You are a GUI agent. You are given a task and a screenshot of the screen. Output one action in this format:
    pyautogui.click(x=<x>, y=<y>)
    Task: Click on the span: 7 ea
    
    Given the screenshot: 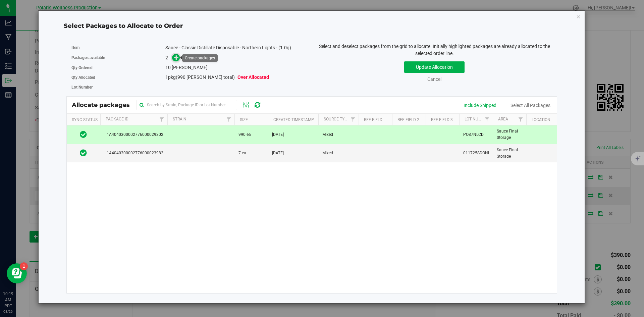 What is the action you would take?
    pyautogui.click(x=242, y=153)
    